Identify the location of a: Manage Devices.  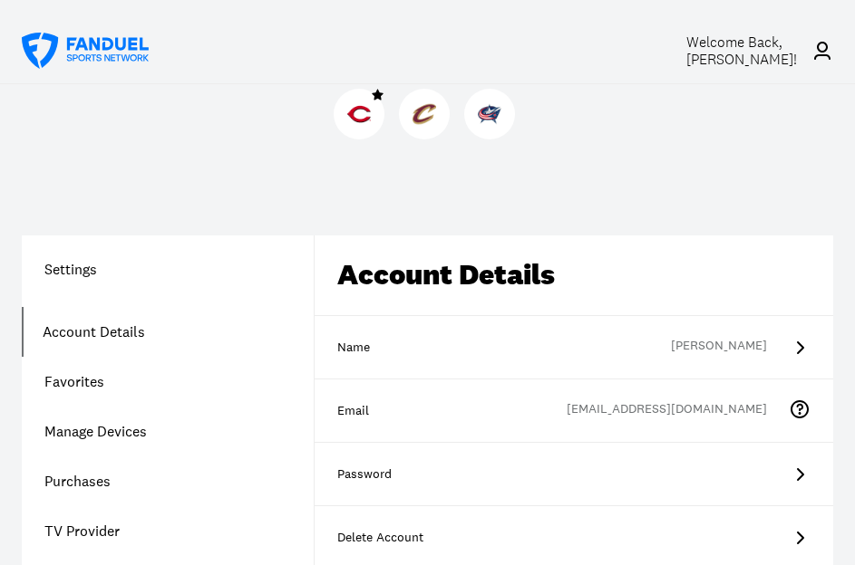
(168, 431).